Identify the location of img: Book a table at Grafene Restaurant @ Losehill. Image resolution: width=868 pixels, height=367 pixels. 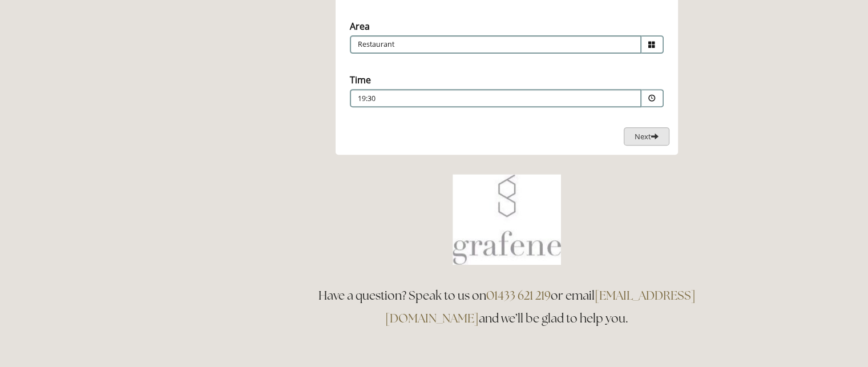
(506, 219).